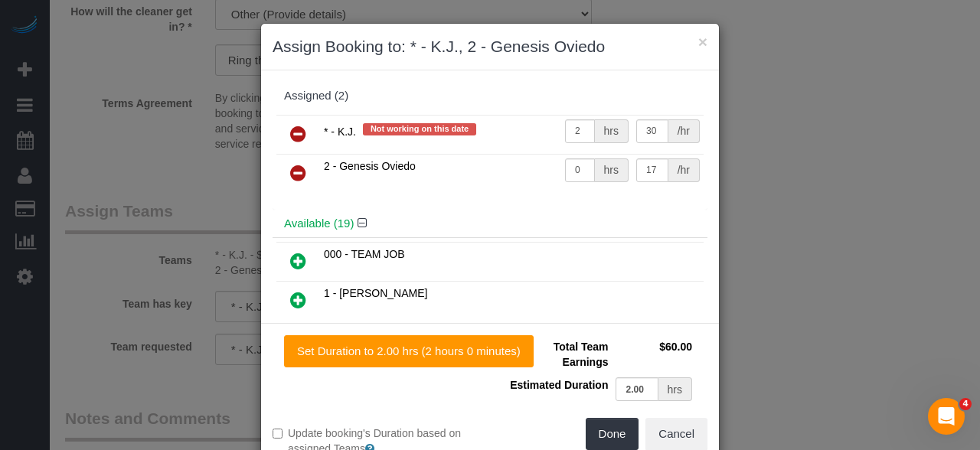  Describe the element at coordinates (364, 254) in the screenshot. I see `span: 000 - TEAM JOB` at that location.